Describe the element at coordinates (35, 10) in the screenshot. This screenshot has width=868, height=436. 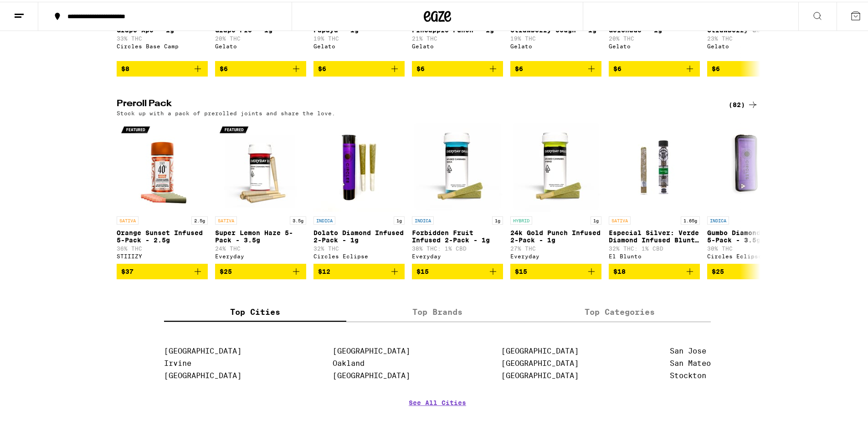
I see `span: Hi. Need any help?` at that location.